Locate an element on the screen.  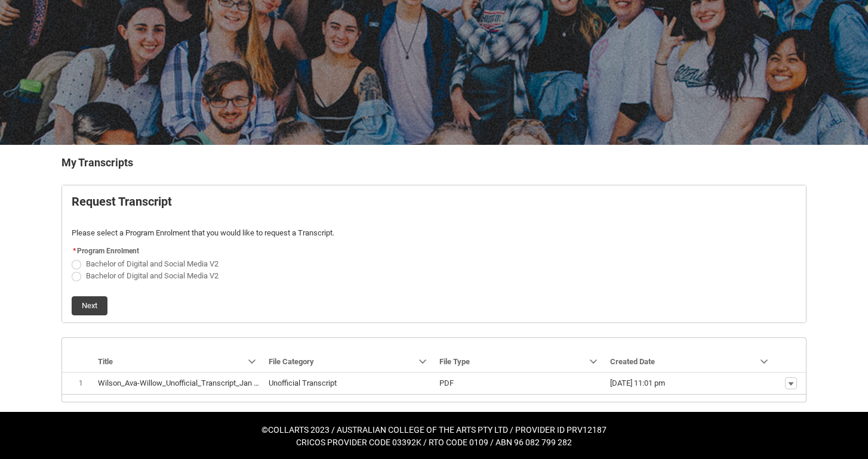
b: Request Transcript is located at coordinates (122, 202).